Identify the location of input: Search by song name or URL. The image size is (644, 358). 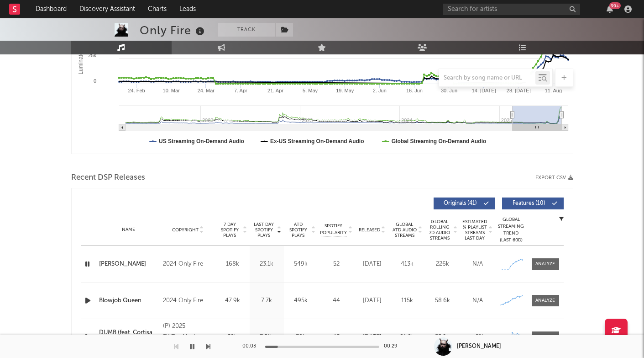
(487, 78).